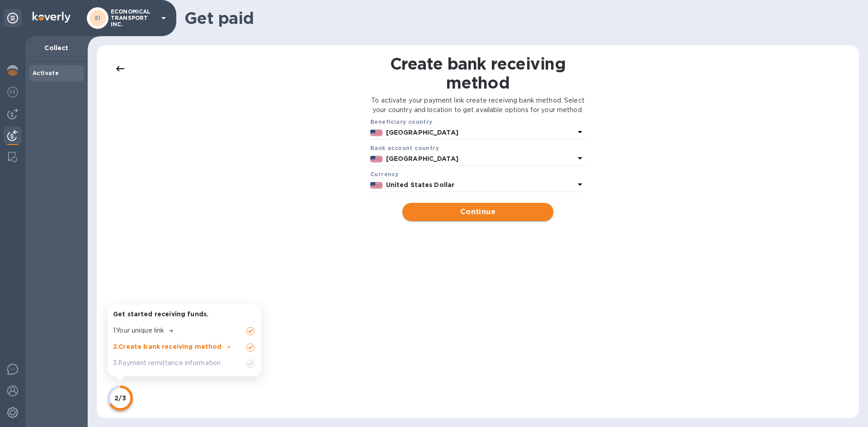 The height and width of the screenshot is (427, 868). I want to click on p: ECONOMICAL TRANSPORT INC., so click(133, 18).